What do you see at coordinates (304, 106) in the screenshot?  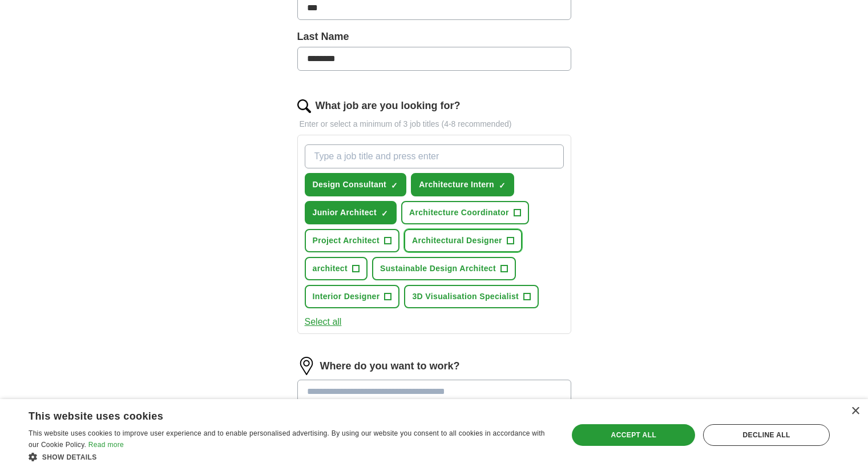 I see `img: search.png` at bounding box center [304, 106].